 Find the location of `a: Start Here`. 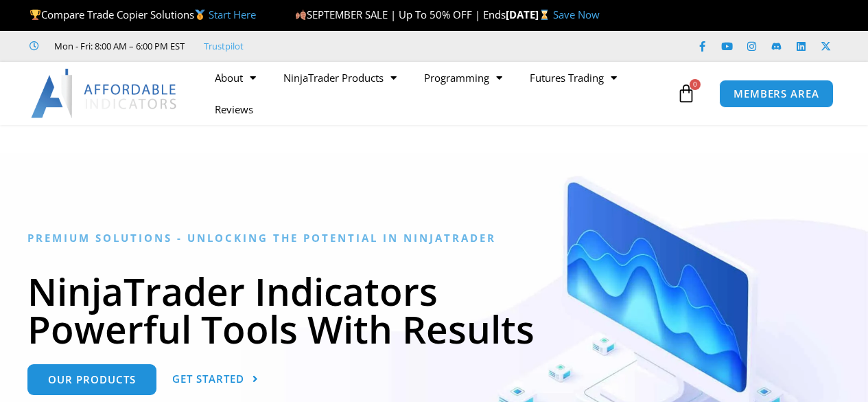

a: Start Here is located at coordinates (232, 14).